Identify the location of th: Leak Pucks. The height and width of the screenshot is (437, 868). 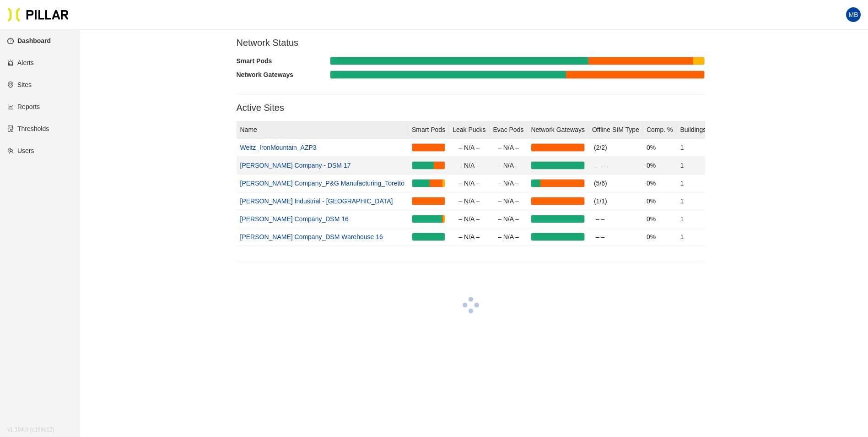
(469, 130).